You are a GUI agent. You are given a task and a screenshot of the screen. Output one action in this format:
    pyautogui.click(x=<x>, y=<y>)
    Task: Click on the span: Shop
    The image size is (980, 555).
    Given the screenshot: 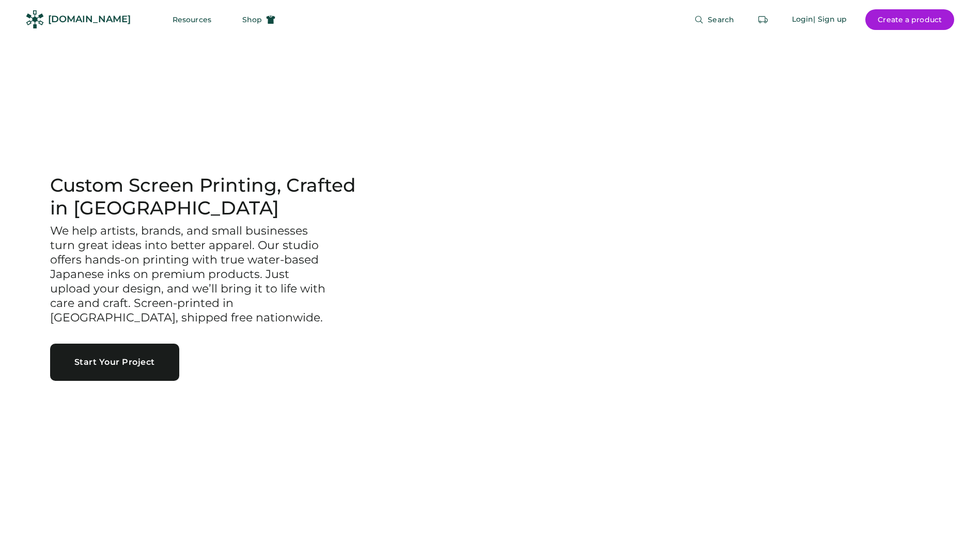 What is the action you would take?
    pyautogui.click(x=252, y=19)
    